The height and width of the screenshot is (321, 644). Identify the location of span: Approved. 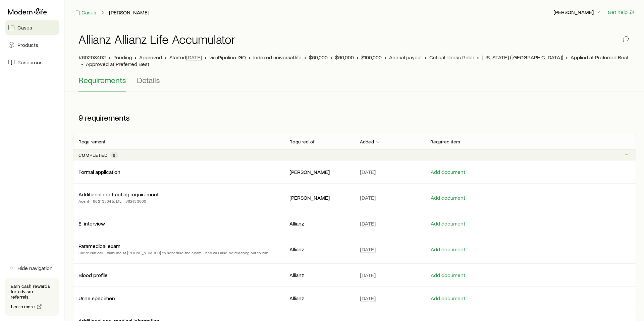
(151, 57).